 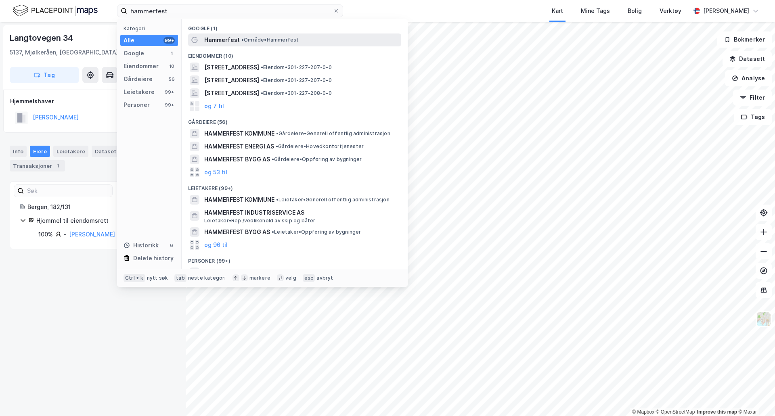 I want to click on div: Mine Tags, so click(x=596, y=11).